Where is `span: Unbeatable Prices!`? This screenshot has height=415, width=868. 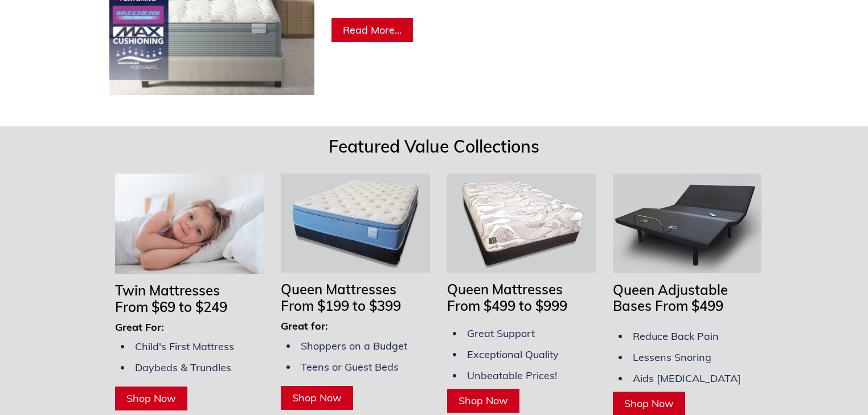
span: Unbeatable Prices! is located at coordinates (512, 376).